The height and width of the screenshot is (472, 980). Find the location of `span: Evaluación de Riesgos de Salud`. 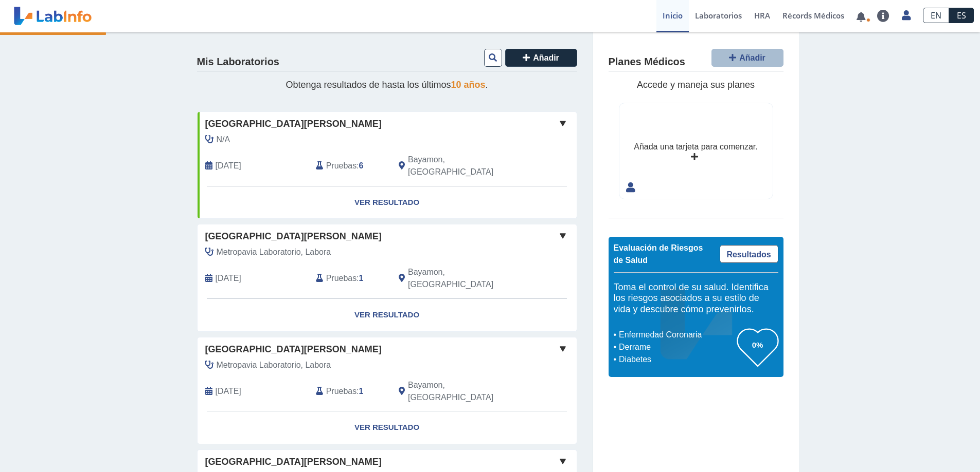

span: Evaluación de Riesgos de Salud is located at coordinates (658, 254).